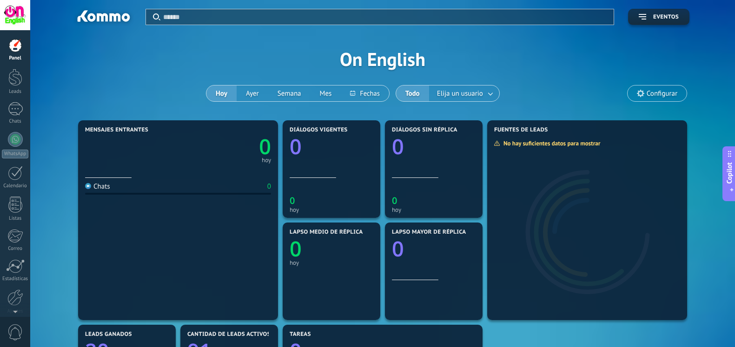  What do you see at coordinates (15, 92) in the screenshot?
I see `div: Leads` at bounding box center [15, 92].